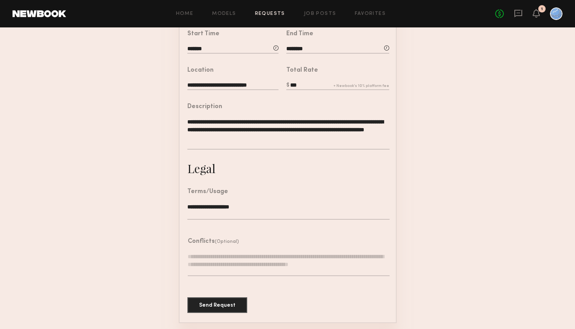  I want to click on span: (Optional), so click(227, 241).